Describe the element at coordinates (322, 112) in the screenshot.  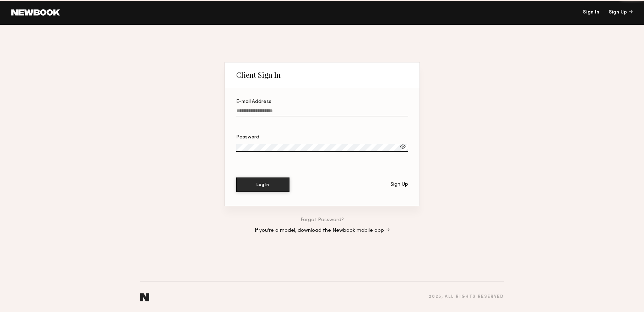
I see `input: E-mail Address` at that location.